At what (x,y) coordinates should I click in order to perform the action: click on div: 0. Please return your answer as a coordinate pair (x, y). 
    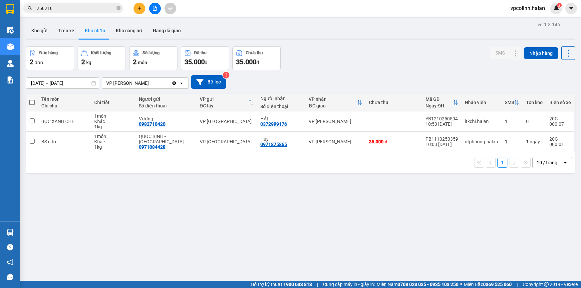
    Looking at the image, I should click on (534, 121).